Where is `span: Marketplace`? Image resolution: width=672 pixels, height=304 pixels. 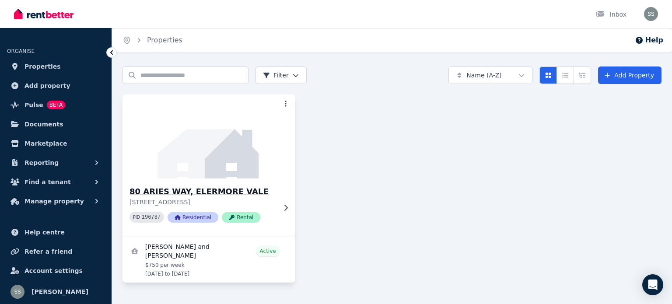 span: Marketplace is located at coordinates (45, 143).